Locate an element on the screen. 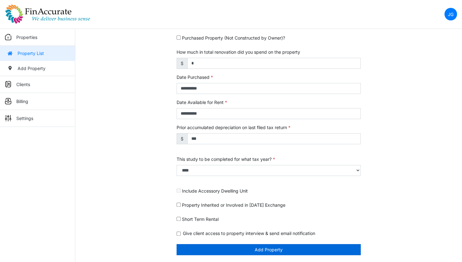  img: sidemenu_properties.png is located at coordinates (8, 37).